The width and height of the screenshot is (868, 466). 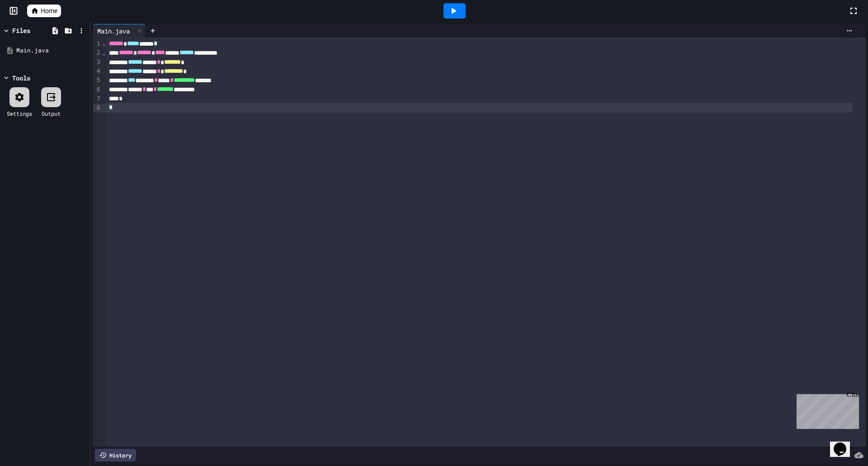 What do you see at coordinates (44, 11) in the screenshot?
I see `a: Home` at bounding box center [44, 11].